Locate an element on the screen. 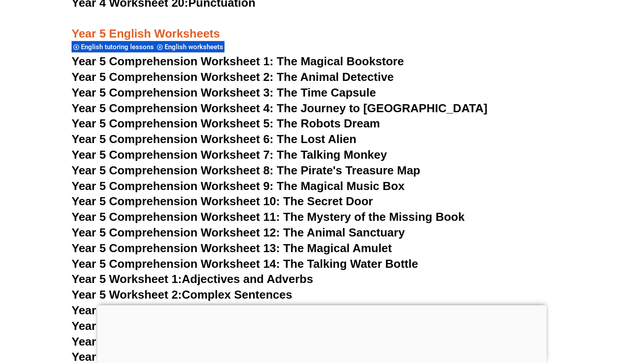  span: Year 5 Comprehension Worksheet 8: The Pirate's Treasure Map is located at coordinates (246, 171).